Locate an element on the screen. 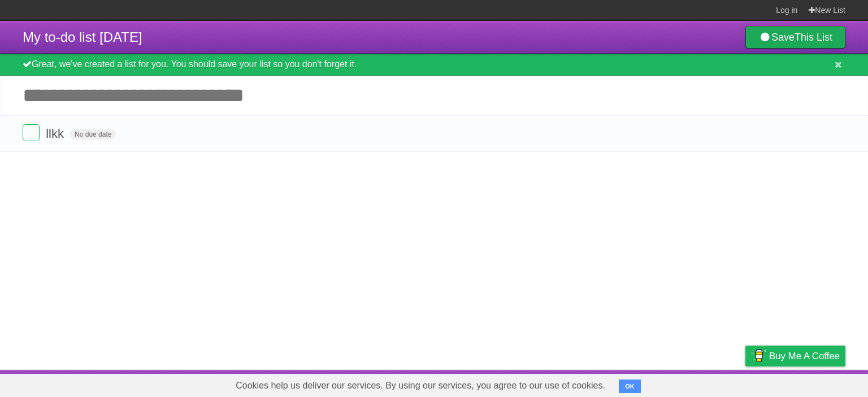 Image resolution: width=868 pixels, height=397 pixels. button: OK is located at coordinates (629, 386).